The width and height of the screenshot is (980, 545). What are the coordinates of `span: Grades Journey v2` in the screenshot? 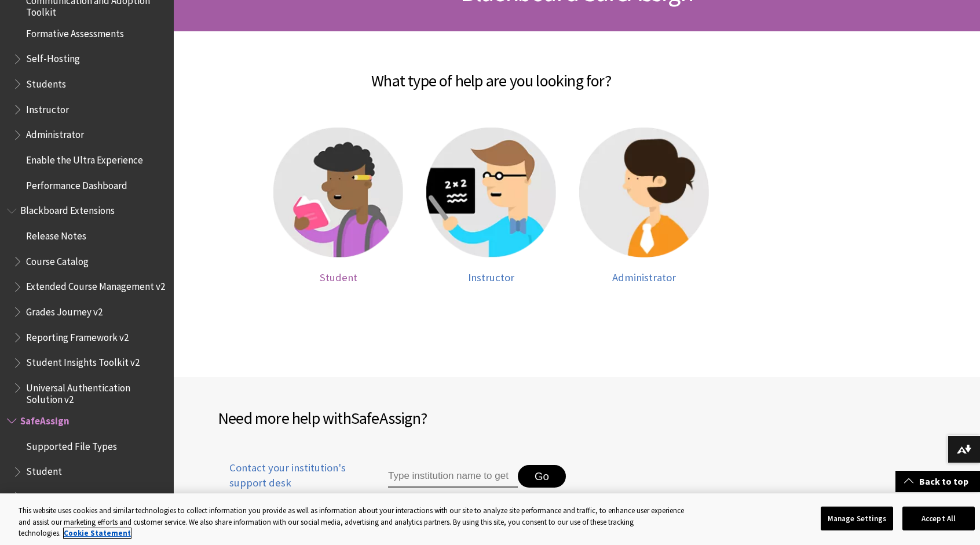 It's located at (64, 309).